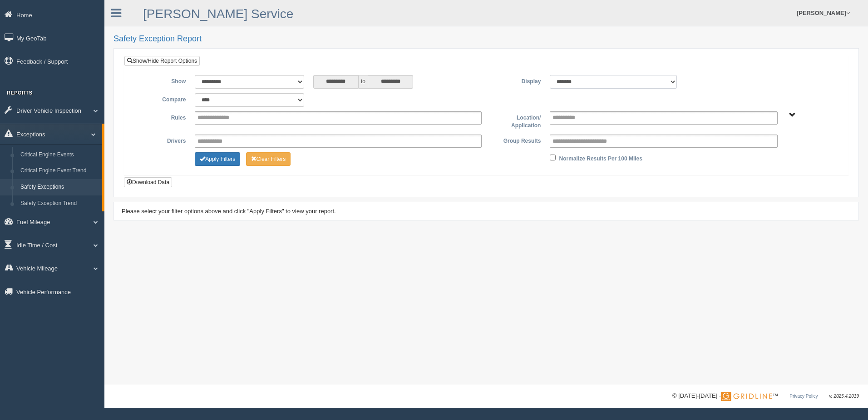  I want to click on a: Show/Hide Report Options, so click(162, 61).